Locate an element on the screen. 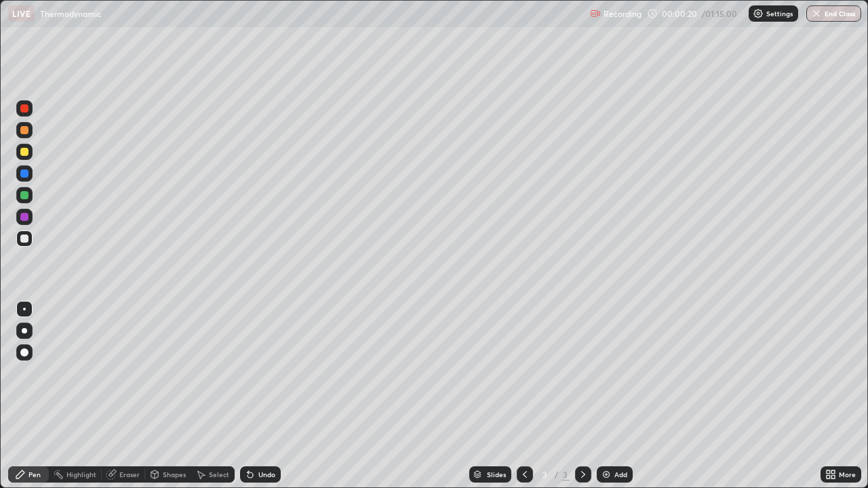 Image resolution: width=868 pixels, height=488 pixels. button: End Class is located at coordinates (834, 14).